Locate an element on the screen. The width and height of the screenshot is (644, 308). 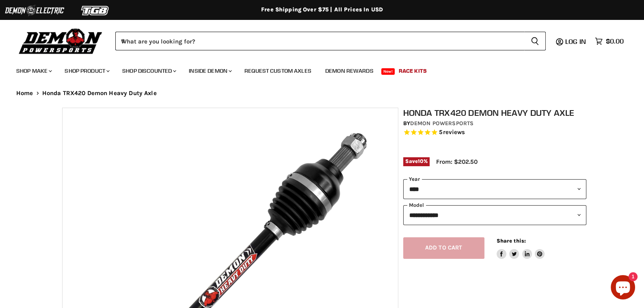
a: Inside Demon is located at coordinates (209, 71).